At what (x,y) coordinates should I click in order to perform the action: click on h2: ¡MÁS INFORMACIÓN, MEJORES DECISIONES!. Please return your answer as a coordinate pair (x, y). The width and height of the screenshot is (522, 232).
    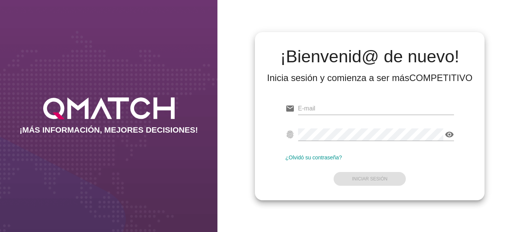
    Looking at the image, I should click on (109, 130).